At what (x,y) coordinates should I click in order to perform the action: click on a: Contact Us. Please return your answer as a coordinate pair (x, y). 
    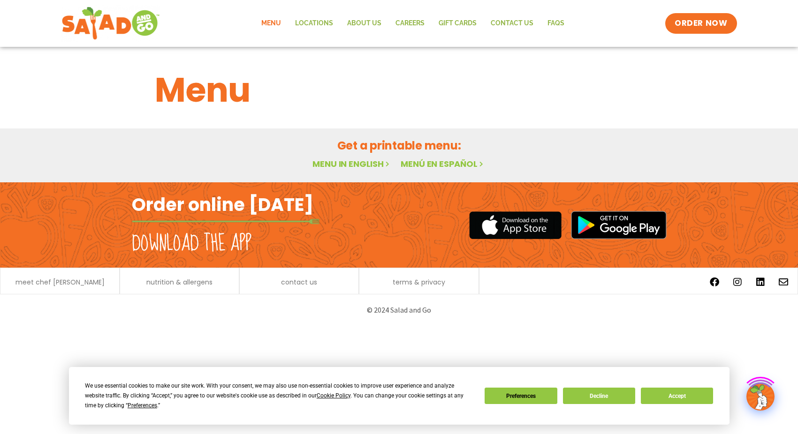
    Looking at the image, I should click on (512, 23).